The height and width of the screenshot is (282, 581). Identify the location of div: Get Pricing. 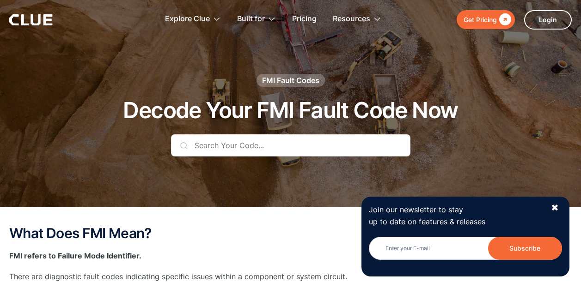
(480, 19).